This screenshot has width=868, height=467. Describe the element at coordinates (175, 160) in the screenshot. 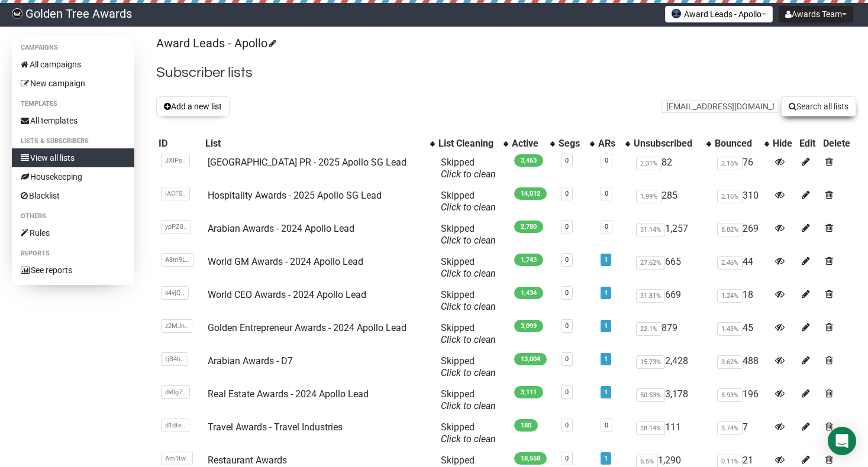

I see `span: JXIPs..` at that location.